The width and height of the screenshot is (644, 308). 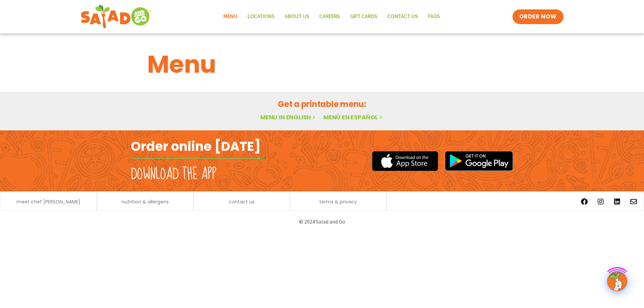 What do you see at coordinates (173, 174) in the screenshot?
I see `h2: Download the app` at bounding box center [173, 174].